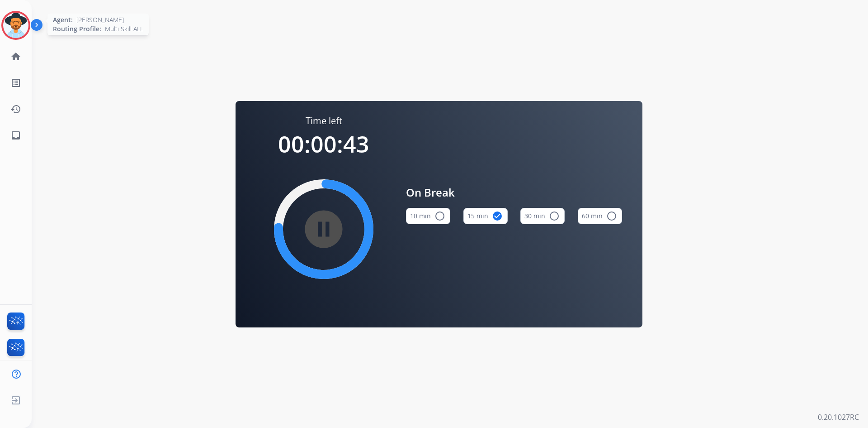 Image resolution: width=868 pixels, height=428 pixels. What do you see at coordinates (514, 193) in the screenshot?
I see `span: On Break` at bounding box center [514, 193].